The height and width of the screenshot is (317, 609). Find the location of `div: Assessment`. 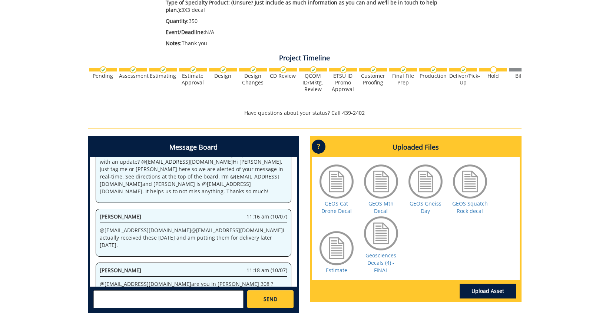

div: Assessment is located at coordinates (133, 76).